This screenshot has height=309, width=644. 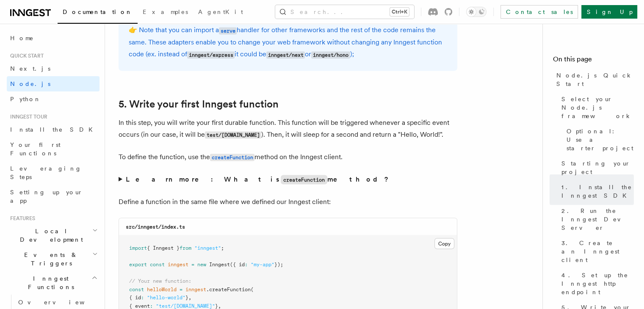 I want to click on a: Examples, so click(x=165, y=13).